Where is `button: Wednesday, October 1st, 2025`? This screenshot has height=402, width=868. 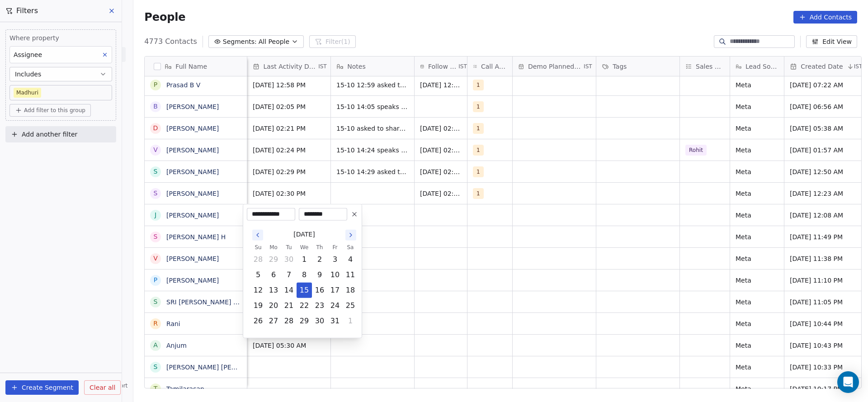 button: Wednesday, October 1st, 2025 is located at coordinates (304, 259).